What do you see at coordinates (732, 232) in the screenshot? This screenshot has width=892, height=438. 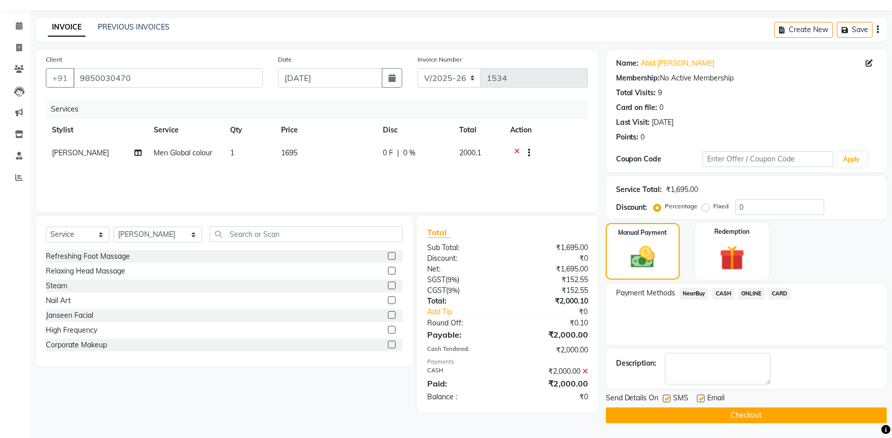 I see `label: Redemption` at bounding box center [732, 232].